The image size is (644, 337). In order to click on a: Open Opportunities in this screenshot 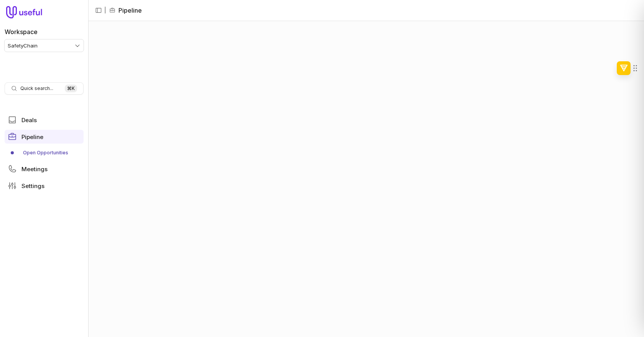, I will do `click(44, 153)`.